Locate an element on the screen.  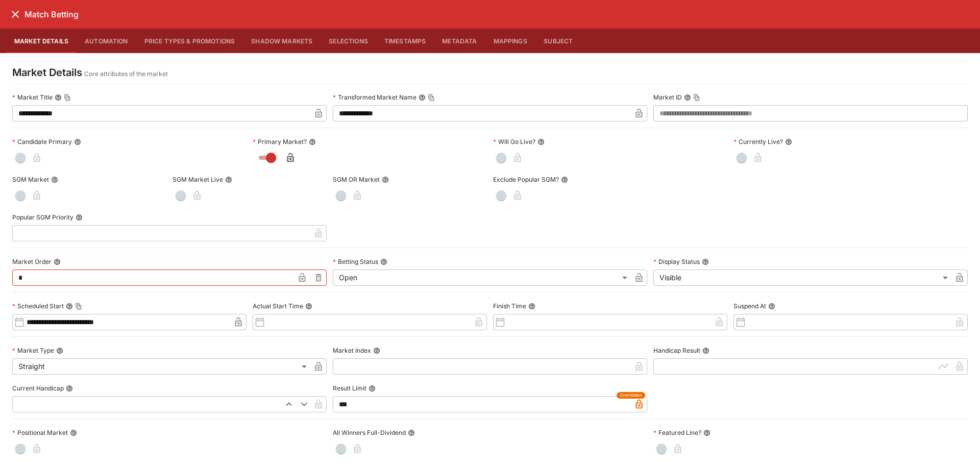
button: Market IDCopy To Clipboard is located at coordinates (688, 97).